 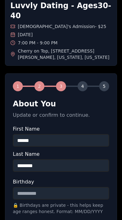 What do you see at coordinates (61, 104) in the screenshot?
I see `h2: About You` at bounding box center [61, 104].